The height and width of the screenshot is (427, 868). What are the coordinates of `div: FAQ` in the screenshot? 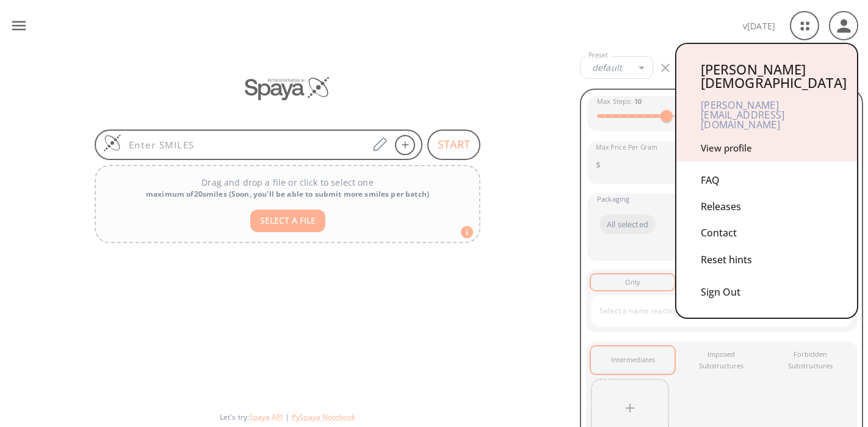 It's located at (766, 180).